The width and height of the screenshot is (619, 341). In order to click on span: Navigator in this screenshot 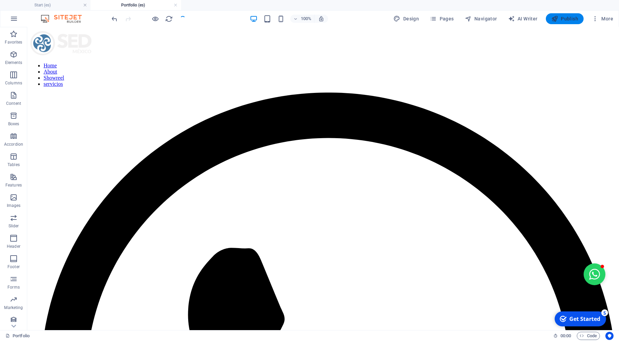, I will do `click(481, 19)`.